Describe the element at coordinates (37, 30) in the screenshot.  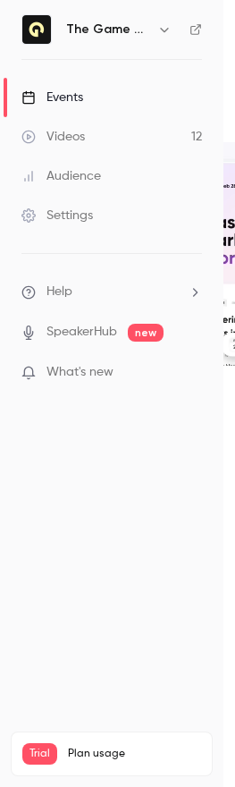
I see `img: The Game Show` at that location.